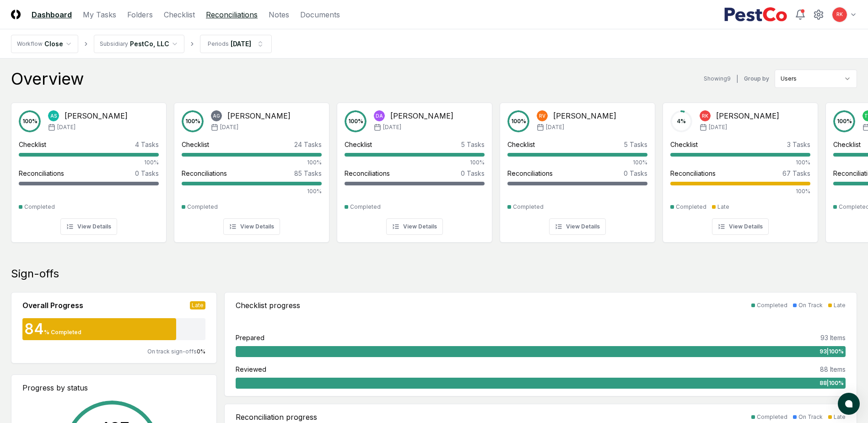 The image size is (868, 423). Describe the element at coordinates (832, 383) in the screenshot. I see `span: 88 | 100 %` at that location.